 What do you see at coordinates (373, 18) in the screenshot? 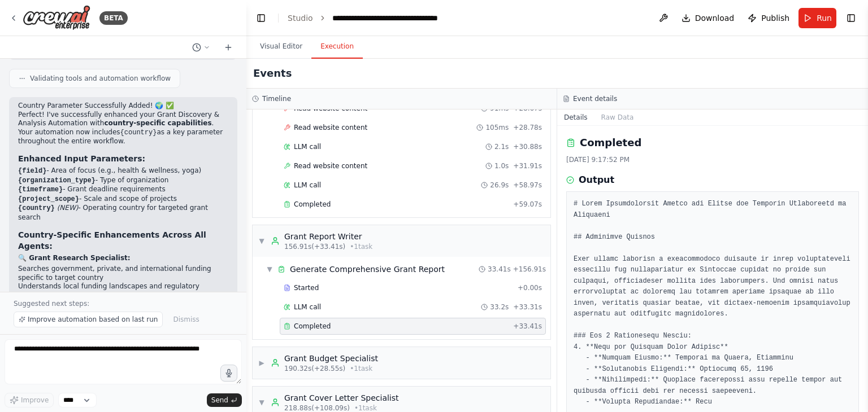
I see `nav: breadcrumb` at bounding box center [373, 18].